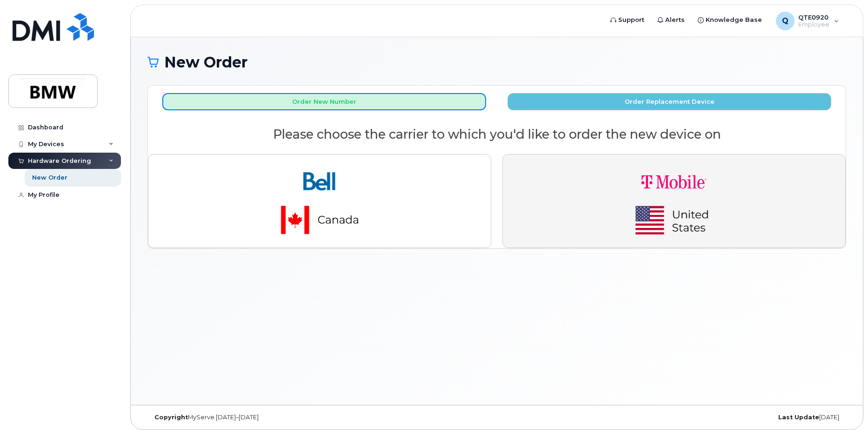  I want to click on img: t-mobile-78392d334a420d5b7f0e63d4fa81f6287a21d394dc80d677554bb55bbab1186f.png, so click(674, 201).